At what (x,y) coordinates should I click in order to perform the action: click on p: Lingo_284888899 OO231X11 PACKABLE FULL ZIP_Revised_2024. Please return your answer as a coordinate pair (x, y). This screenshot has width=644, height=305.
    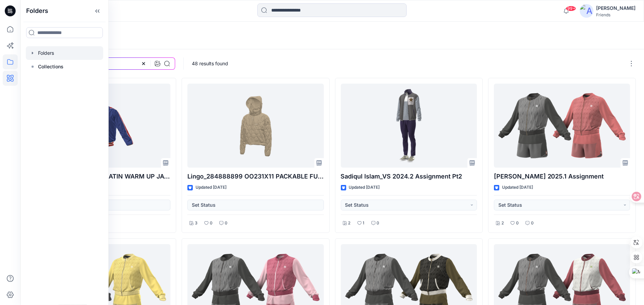
    Looking at the image, I should click on (255, 176).